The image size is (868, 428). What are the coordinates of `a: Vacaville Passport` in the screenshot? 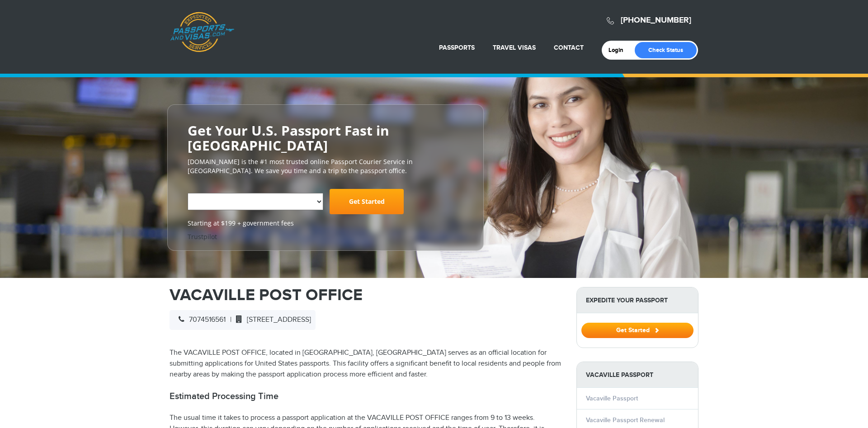 It's located at (612, 398).